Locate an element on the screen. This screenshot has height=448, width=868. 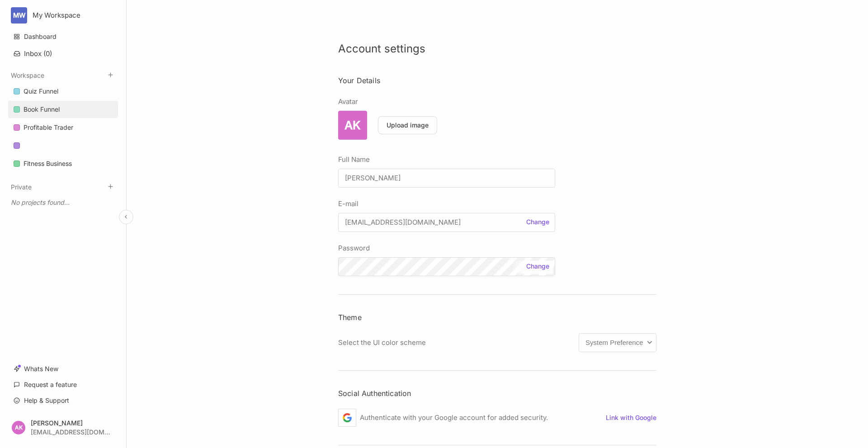
h1: Account settings is located at coordinates (497, 49).